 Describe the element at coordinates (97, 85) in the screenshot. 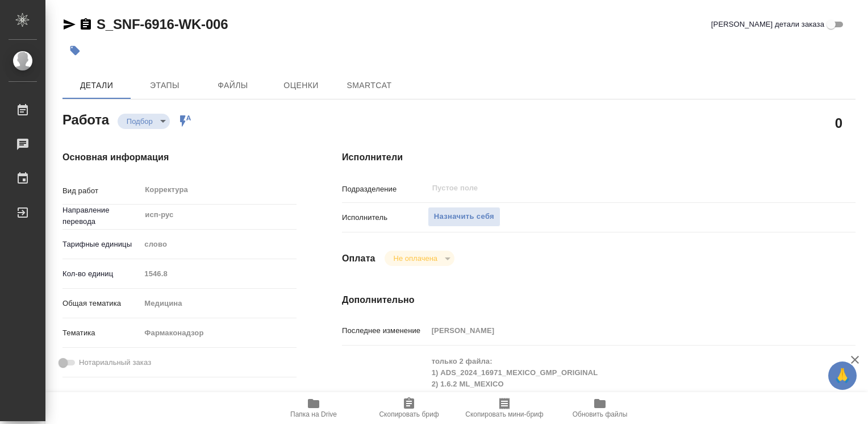

I see `span: Детали` at that location.